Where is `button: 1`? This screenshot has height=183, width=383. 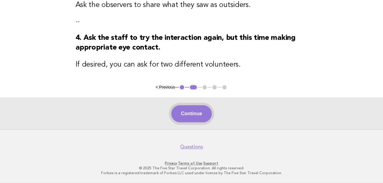
button: 1 is located at coordinates (182, 87).